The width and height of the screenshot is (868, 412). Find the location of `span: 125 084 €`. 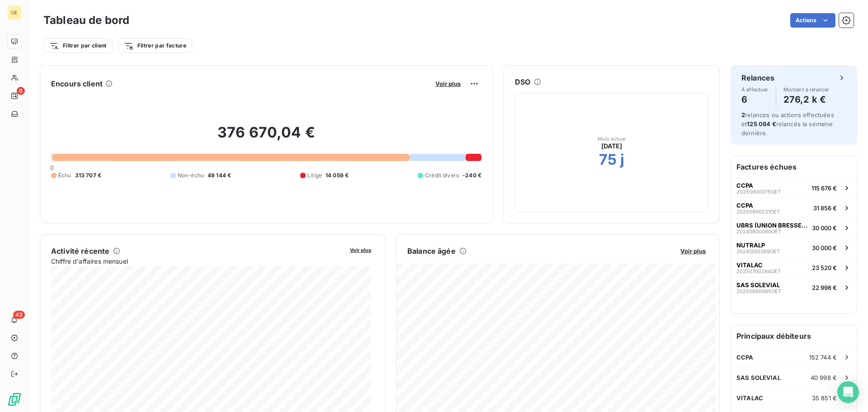

span: 125 084 € is located at coordinates (761, 124).